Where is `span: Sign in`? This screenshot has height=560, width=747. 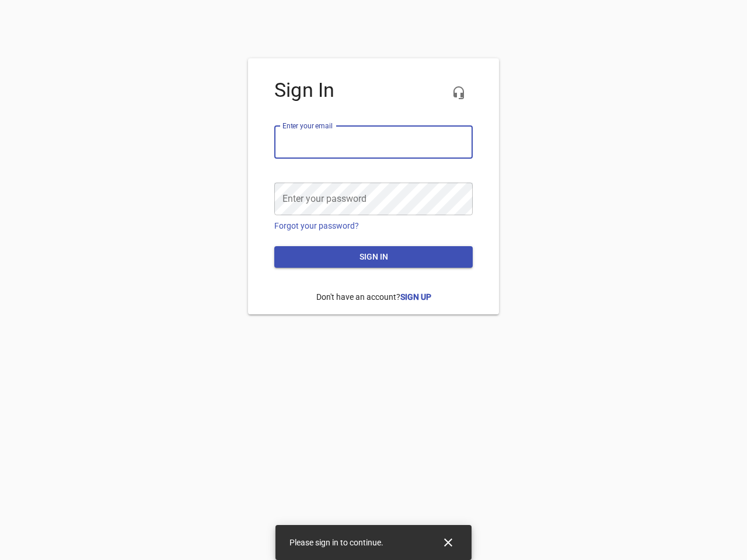 span: Sign in is located at coordinates (374, 257).